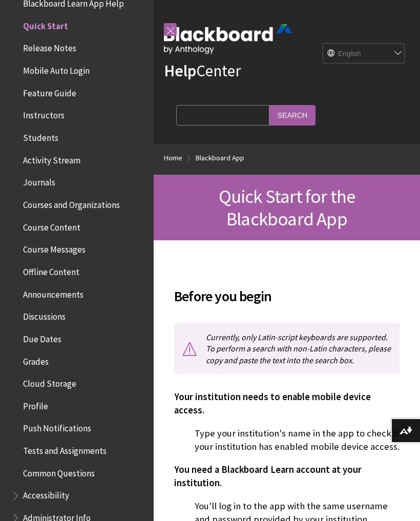 This screenshot has height=521, width=420. Describe the element at coordinates (287, 207) in the screenshot. I see `span: Quick Start for the Blackboard App` at that location.